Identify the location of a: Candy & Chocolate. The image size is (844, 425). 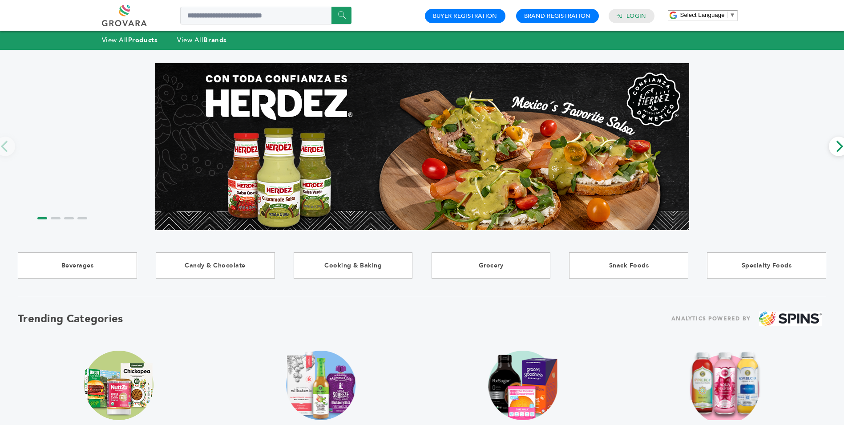
(215, 265).